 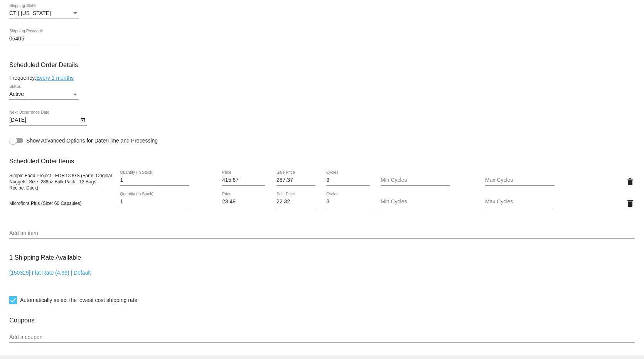 What do you see at coordinates (322, 337) in the screenshot?
I see `input: Add a coupon` at bounding box center [322, 337].